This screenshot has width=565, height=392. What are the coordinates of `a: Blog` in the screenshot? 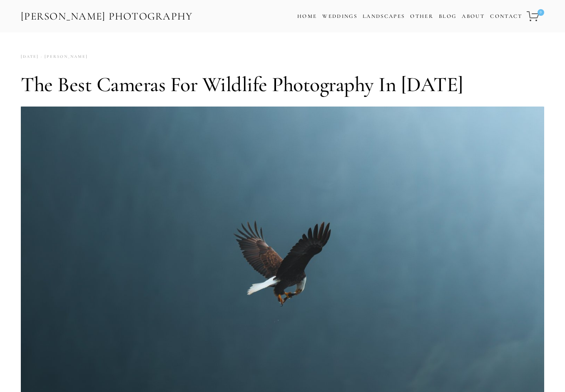 It's located at (448, 16).